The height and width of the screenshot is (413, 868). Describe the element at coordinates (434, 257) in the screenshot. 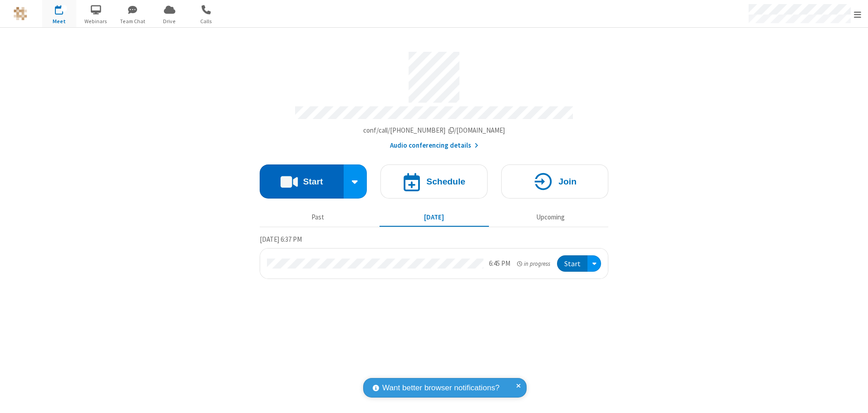

I see `section: Today's Meetings` at that location.